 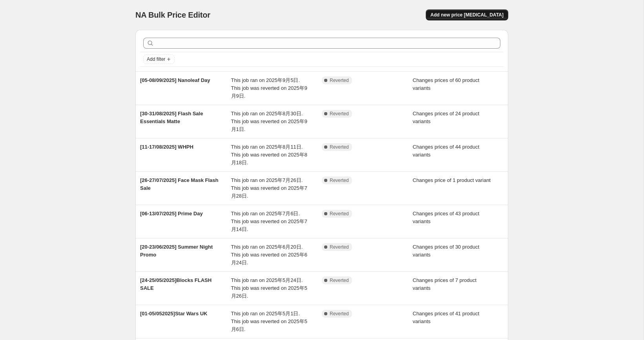 I want to click on span: Changes price of 1 product variant, so click(x=452, y=180).